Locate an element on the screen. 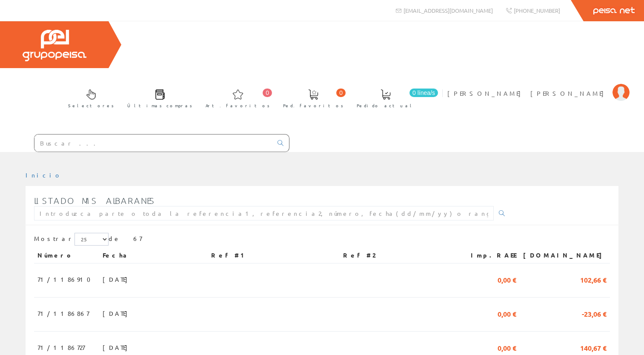 This screenshot has height=355, width=644. input: Introduzca parte o toda la referencia1, referencia2, número, fecha(dd/mm/yy) o rango de fechas(dd... is located at coordinates (264, 213).